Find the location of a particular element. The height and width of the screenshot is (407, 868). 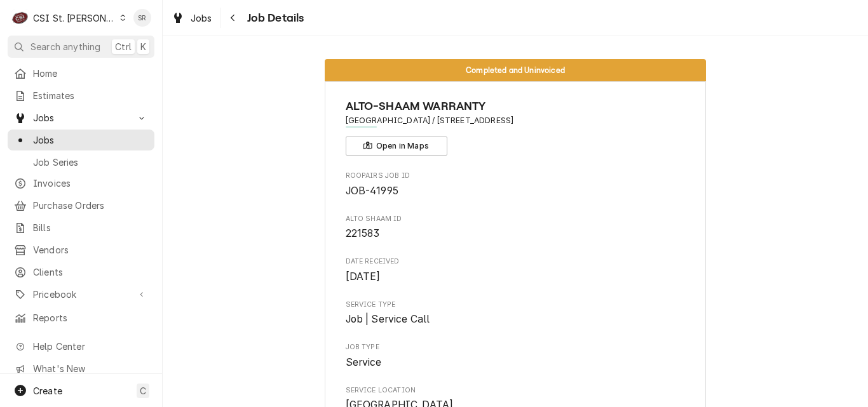

div: ALTO SHAAM ID is located at coordinates (515, 228).